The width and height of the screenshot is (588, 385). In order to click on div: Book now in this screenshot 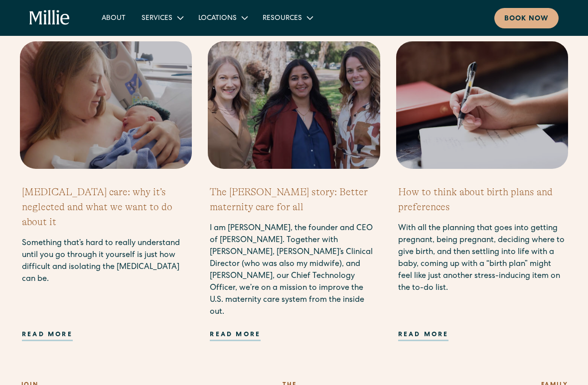, I will do `click(526, 19)`.